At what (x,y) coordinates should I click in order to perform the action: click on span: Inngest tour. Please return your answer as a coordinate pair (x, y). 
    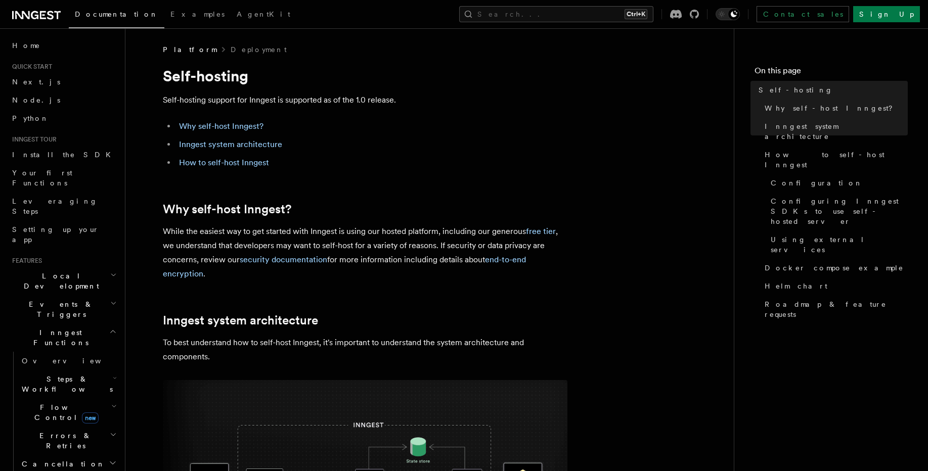
    Looking at the image, I should click on (32, 140).